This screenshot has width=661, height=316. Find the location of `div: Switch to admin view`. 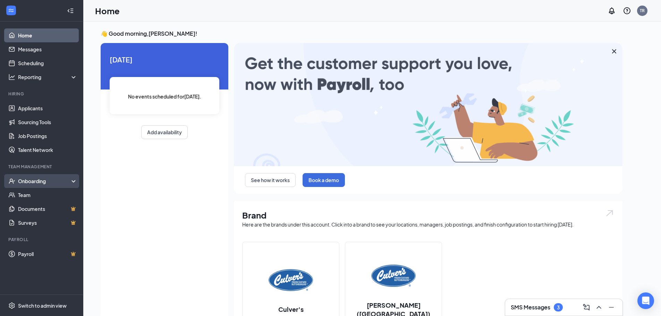

div: Switch to admin view is located at coordinates (42, 306).